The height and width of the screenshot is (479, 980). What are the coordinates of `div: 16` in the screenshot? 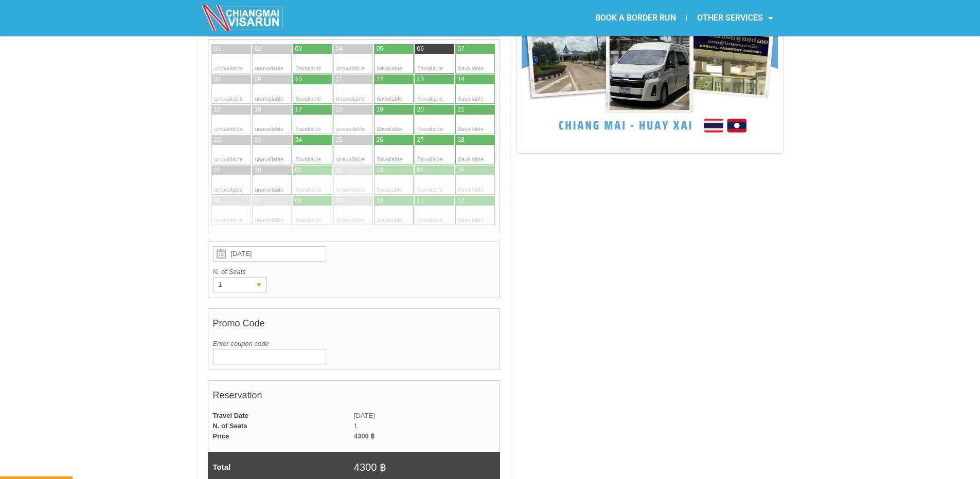 It's located at (258, 110).